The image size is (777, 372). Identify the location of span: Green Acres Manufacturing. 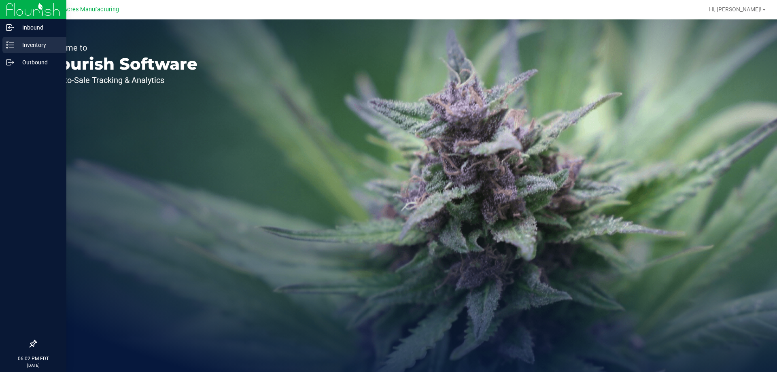
(83, 9).